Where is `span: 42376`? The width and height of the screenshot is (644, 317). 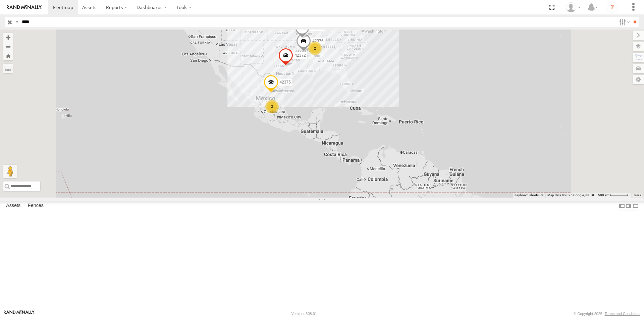
span: 42376 is located at coordinates (317, 41).